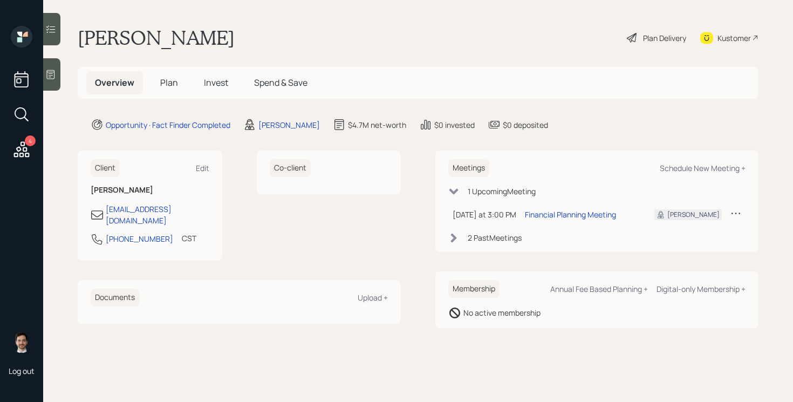 The image size is (793, 402). I want to click on div: 4, so click(30, 141).